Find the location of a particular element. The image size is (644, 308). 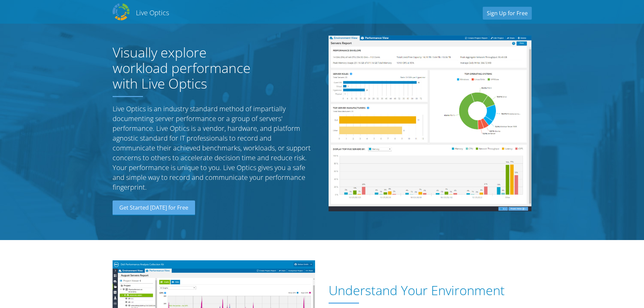

p: Live Optics is an industry standard method of impartially documenting server performance or a gro... is located at coordinates (214, 148).